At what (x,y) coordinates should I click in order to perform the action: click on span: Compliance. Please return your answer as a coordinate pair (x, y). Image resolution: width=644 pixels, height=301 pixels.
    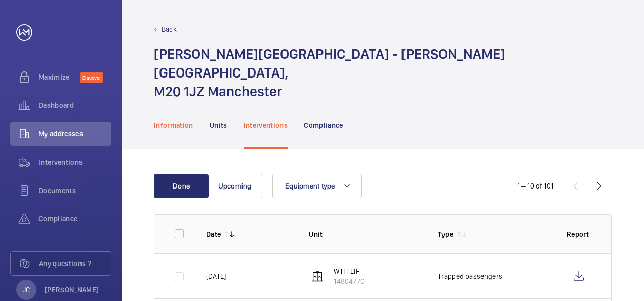
    Looking at the image, I should click on (75, 219).